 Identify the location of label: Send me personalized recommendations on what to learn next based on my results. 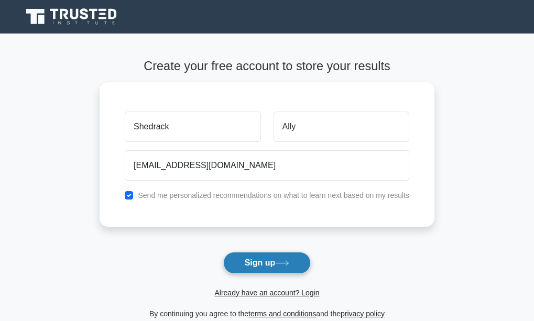
(274, 196).